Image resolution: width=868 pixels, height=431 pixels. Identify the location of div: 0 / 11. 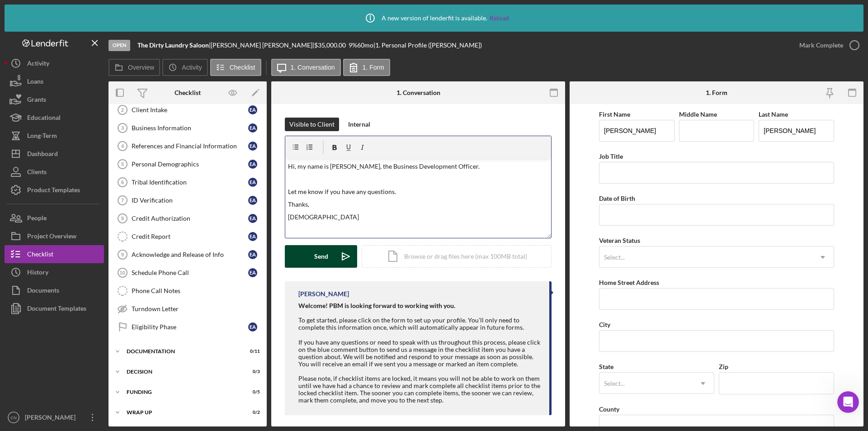
(252, 351).